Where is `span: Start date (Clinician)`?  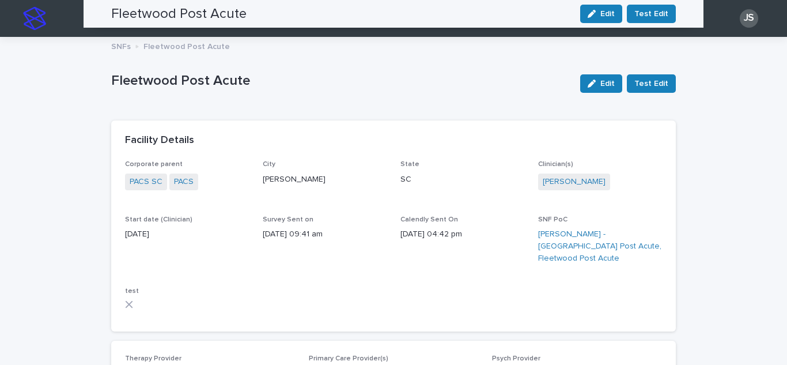
span: Start date (Clinician) is located at coordinates (158, 220).